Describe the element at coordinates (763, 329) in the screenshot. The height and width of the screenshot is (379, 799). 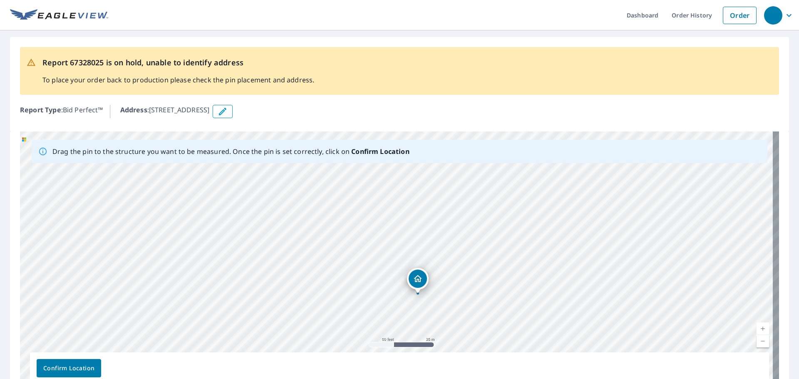
I see `a: Current Level 19, Zoom In` at that location.